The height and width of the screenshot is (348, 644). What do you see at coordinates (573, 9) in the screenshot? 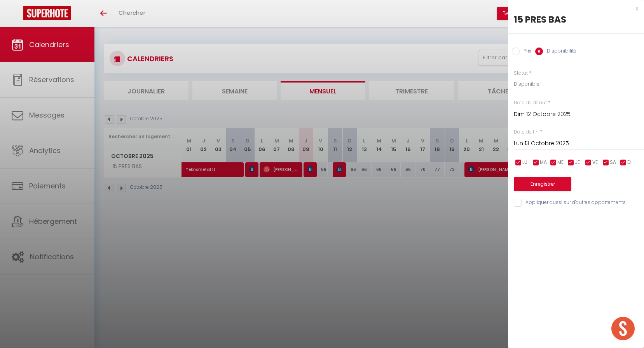
I see `div: x` at bounding box center [573, 9].